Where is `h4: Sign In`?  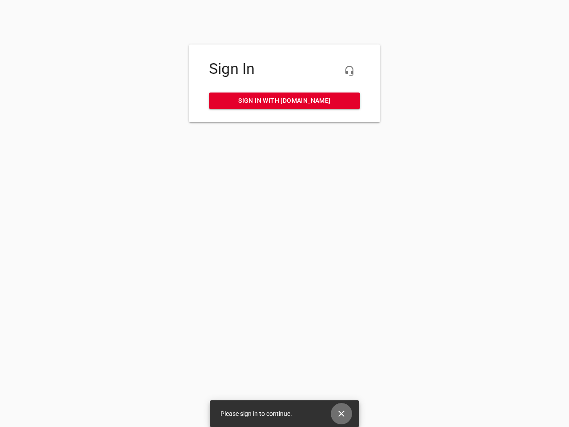 h4: Sign In is located at coordinates (285, 69).